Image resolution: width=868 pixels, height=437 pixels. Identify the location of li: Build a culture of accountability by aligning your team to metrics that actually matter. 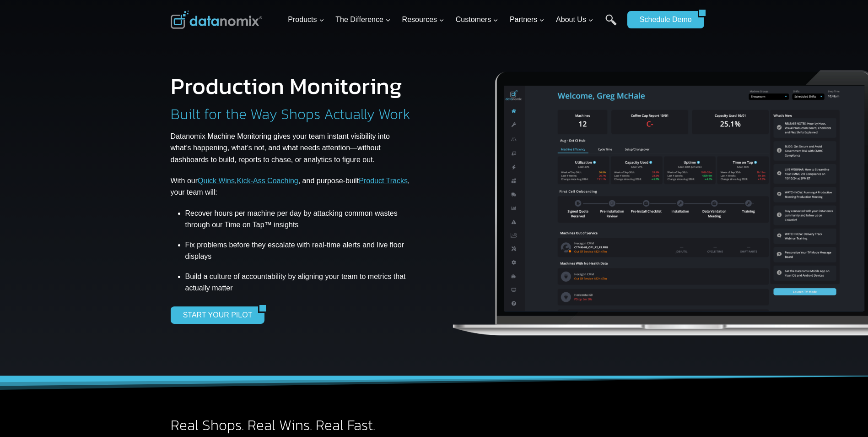
(299, 282).